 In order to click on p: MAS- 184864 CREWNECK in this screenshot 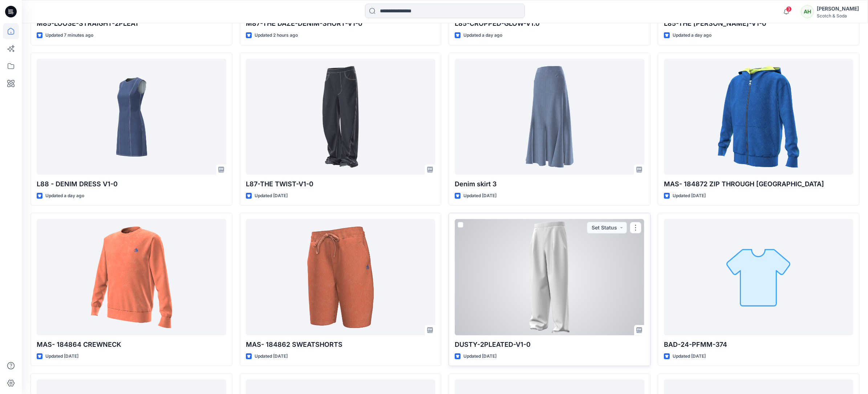, I will do `click(131, 345)`.